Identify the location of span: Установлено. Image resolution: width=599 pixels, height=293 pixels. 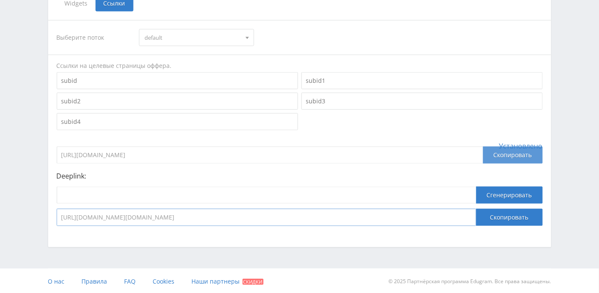
(521, 146).